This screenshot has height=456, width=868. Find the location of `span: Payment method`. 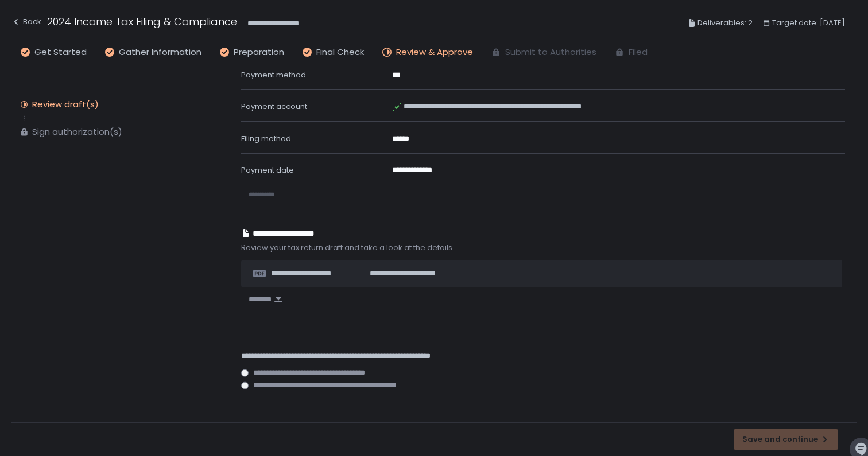

span: Payment method is located at coordinates (273, 75).